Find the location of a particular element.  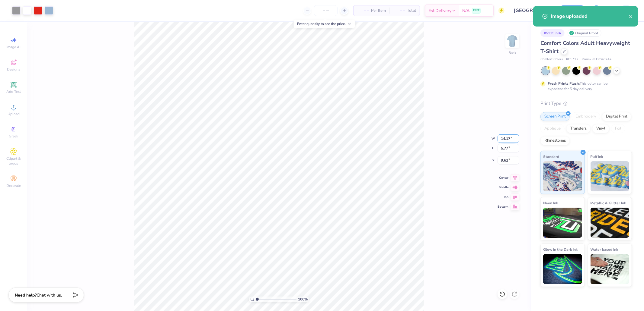

span: Greek is located at coordinates (14, 136).